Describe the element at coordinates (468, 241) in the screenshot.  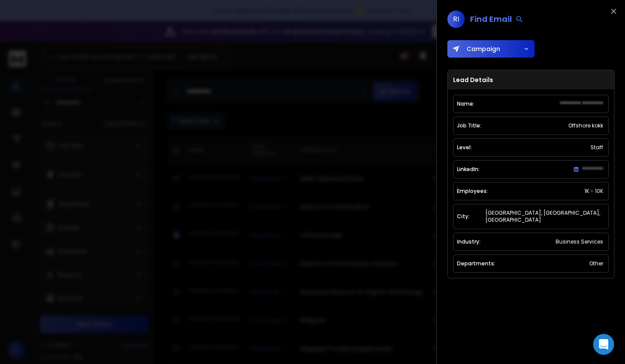
I see `p: Industry:` at that location.